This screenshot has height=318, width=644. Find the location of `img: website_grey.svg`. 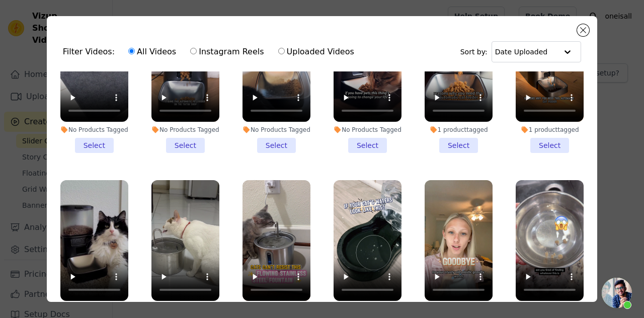

img: website_grey.svg is located at coordinates (20, 31).